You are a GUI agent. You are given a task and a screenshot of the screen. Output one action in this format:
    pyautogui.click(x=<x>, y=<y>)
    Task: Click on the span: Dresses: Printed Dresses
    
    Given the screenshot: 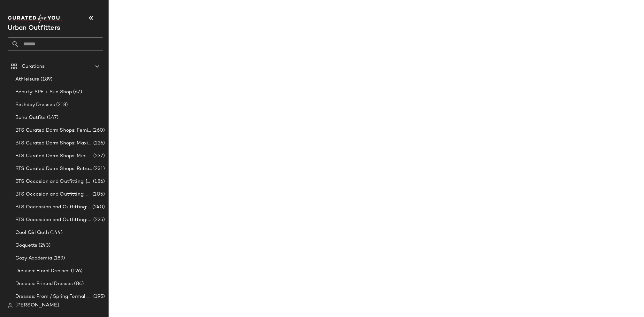 What is the action you would take?
    pyautogui.click(x=44, y=284)
    